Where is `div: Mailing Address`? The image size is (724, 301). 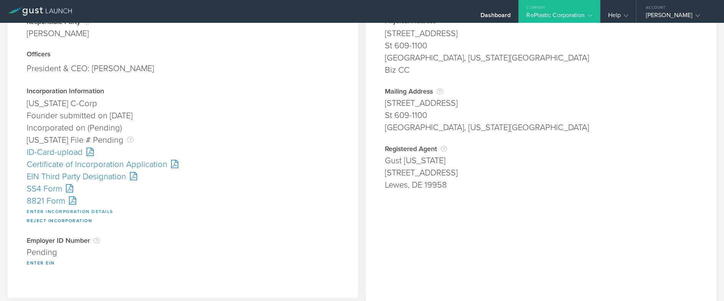
div: Mailing Address is located at coordinates (541, 91).